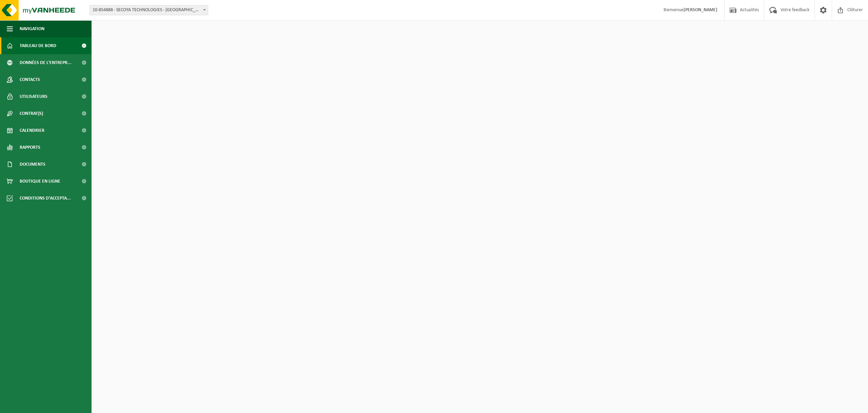 The image size is (868, 413). I want to click on span: Navigation, so click(32, 29).